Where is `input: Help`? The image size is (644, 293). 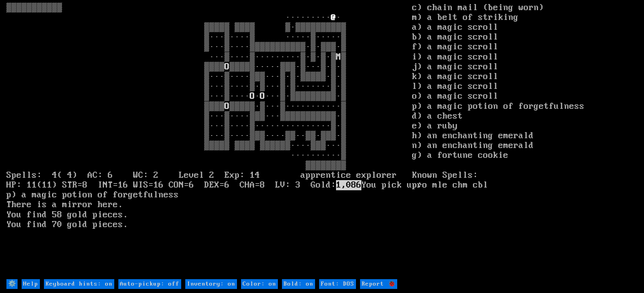 input: Help is located at coordinates (31, 284).